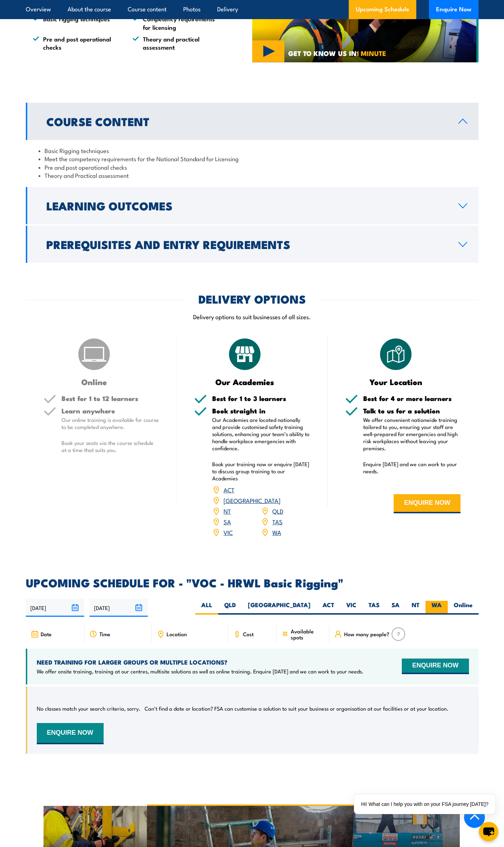  I want to click on span: Available spots, so click(307, 634).